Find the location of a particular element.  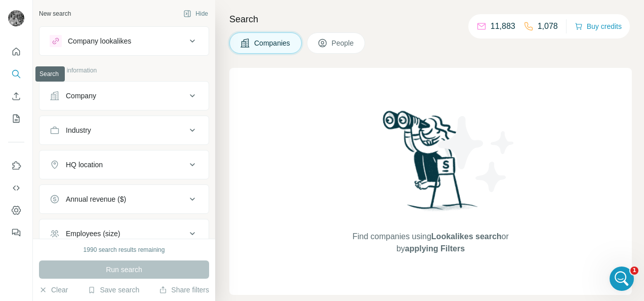

button: Feedback is located at coordinates (16, 233).